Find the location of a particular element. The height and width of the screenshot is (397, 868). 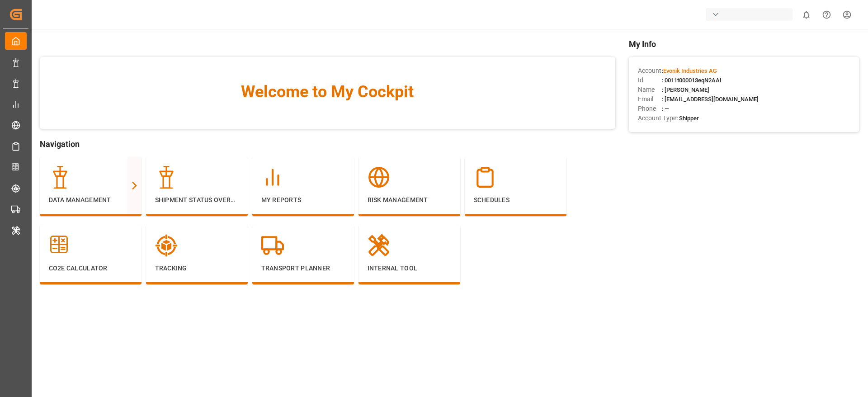

p: Data Management is located at coordinates (91, 200).